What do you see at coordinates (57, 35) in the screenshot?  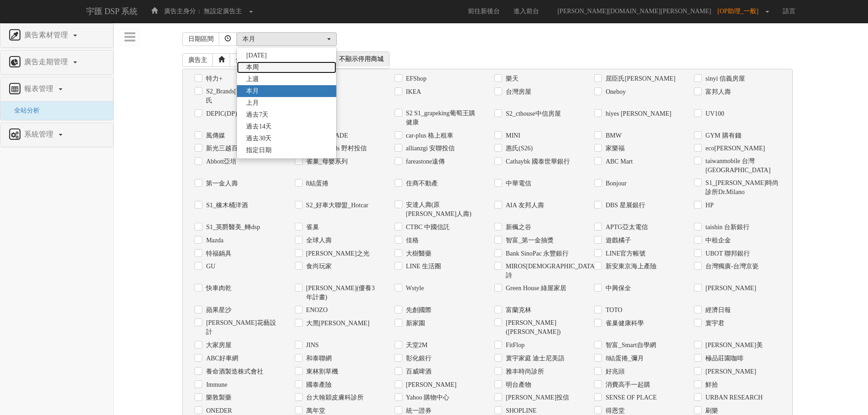 I see `a: 廣告素材管理` at bounding box center [57, 35].